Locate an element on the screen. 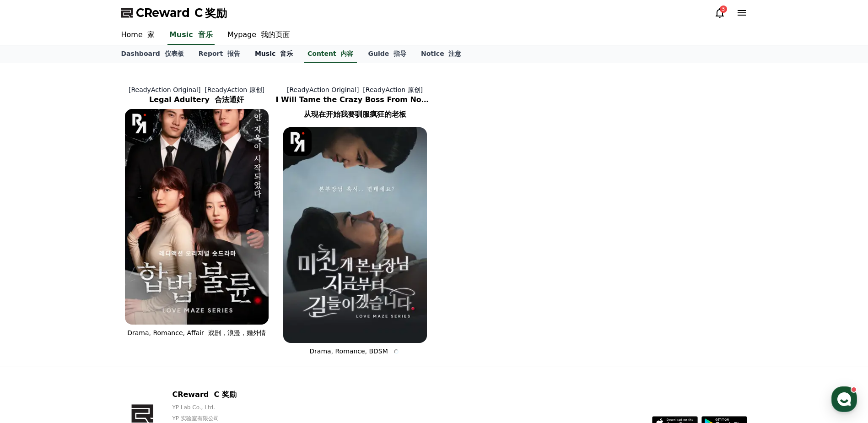 This screenshot has width=868, height=423. font: 内容 is located at coordinates (347, 53).